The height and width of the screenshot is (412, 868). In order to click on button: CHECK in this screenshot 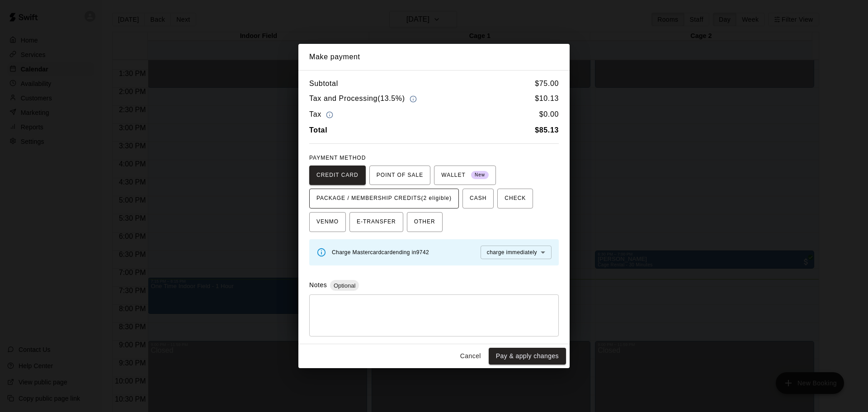, I will do `click(515, 199)`.